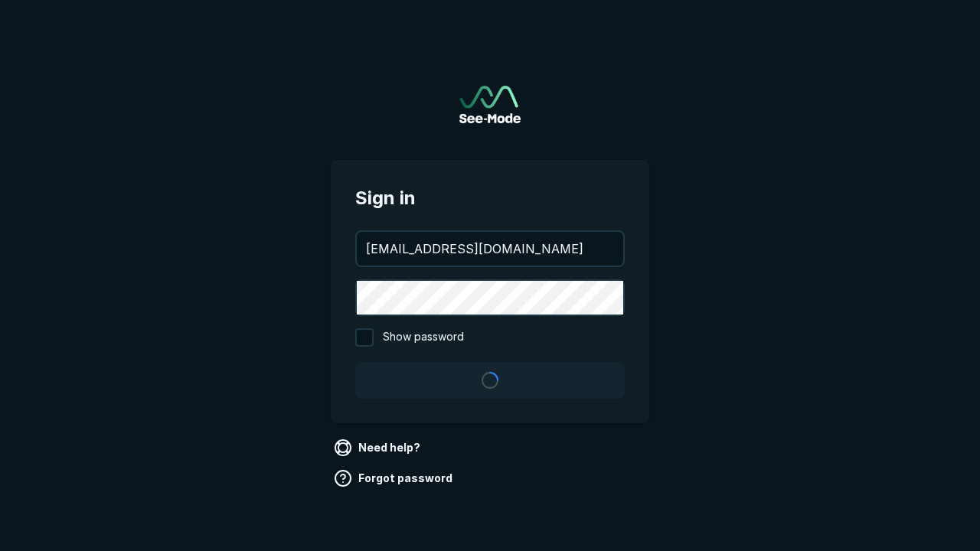  I want to click on a: Forgot password, so click(395, 478).